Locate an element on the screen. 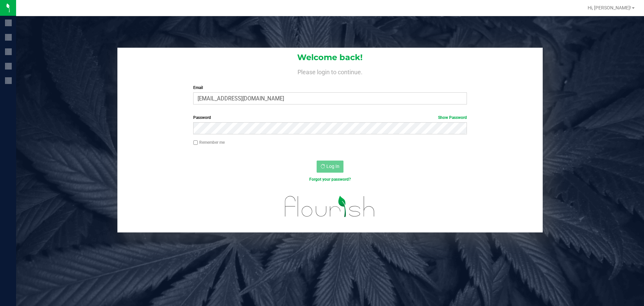 This screenshot has height=306, width=644. label: Remember me is located at coordinates (209, 143).